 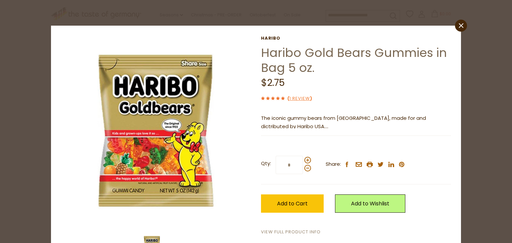 I want to click on a: Haribo, so click(x=356, y=38).